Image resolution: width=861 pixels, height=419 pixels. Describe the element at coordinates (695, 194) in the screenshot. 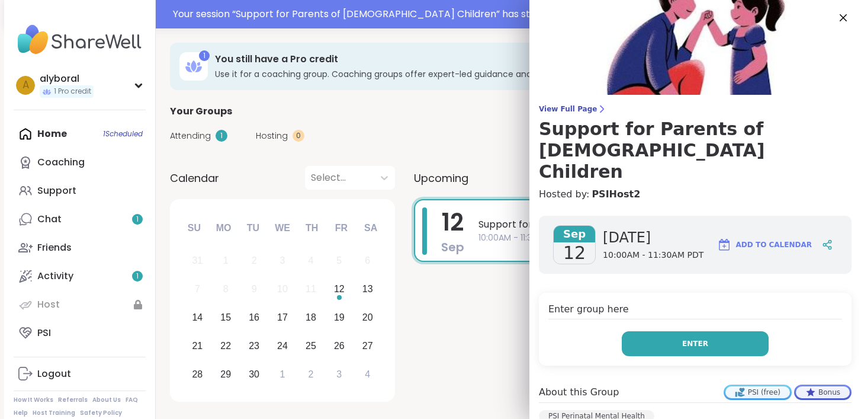

I see `h4: Hosted by:` at that location.